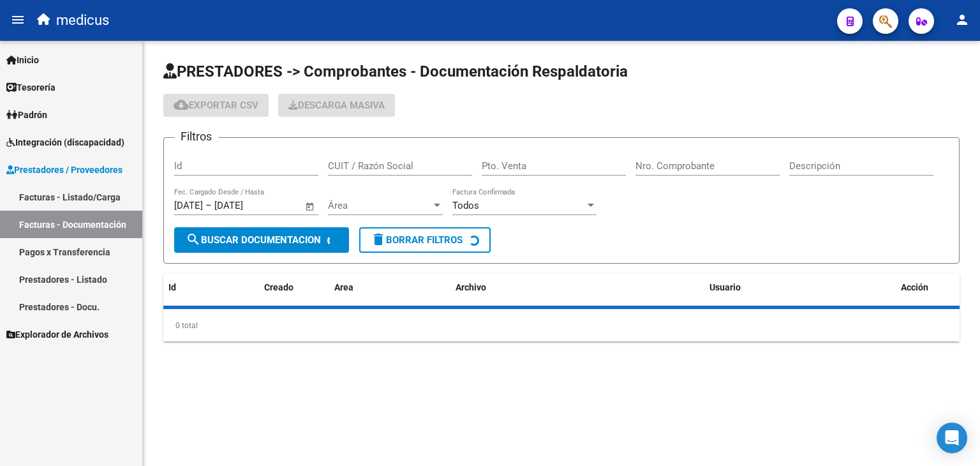  What do you see at coordinates (390, 287) in the screenshot?
I see `datatable-header-cell: Area` at bounding box center [390, 287].